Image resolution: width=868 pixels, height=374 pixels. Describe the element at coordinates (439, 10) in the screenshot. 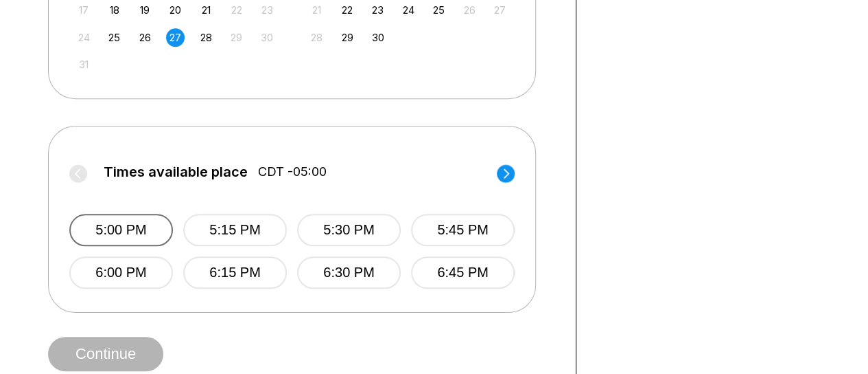

I see `div: Choose Thursday, September 25th, 2025` at that location.